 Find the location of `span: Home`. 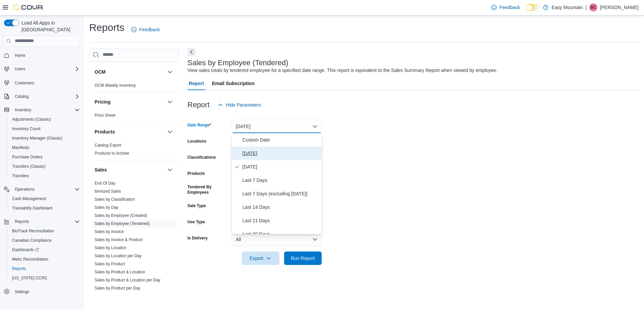

span: Home is located at coordinates (21, 56).